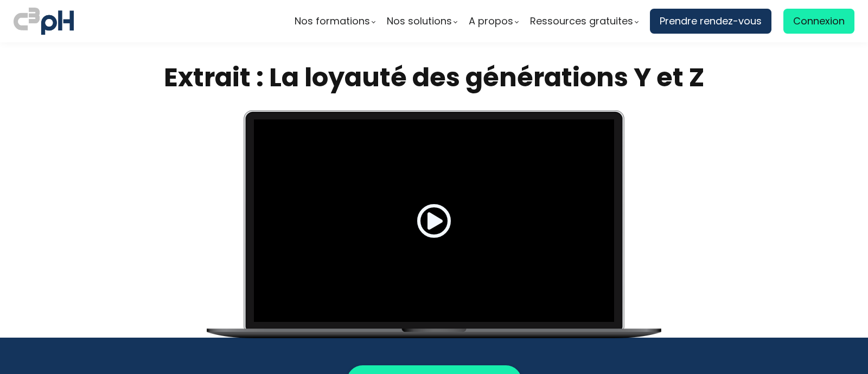  Describe the element at coordinates (43, 21) in the screenshot. I see `img: logo C3PH` at that location.